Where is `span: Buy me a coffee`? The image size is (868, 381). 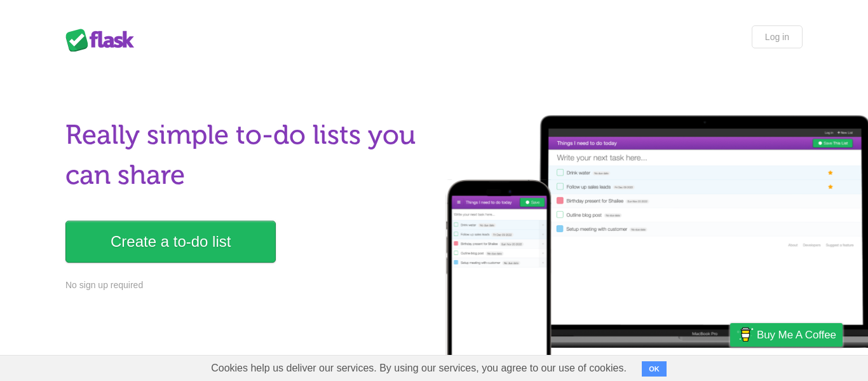
span: Buy me a coffee is located at coordinates (796, 334).